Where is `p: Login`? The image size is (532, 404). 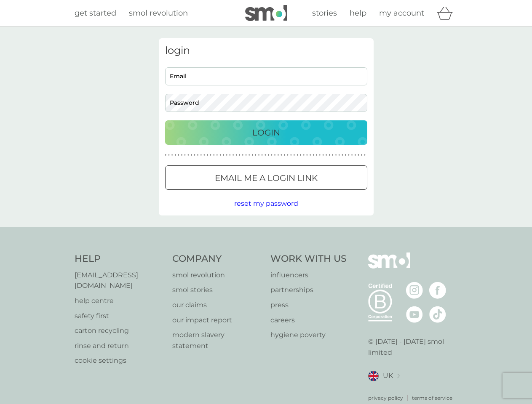 p: Login is located at coordinates (266, 133).